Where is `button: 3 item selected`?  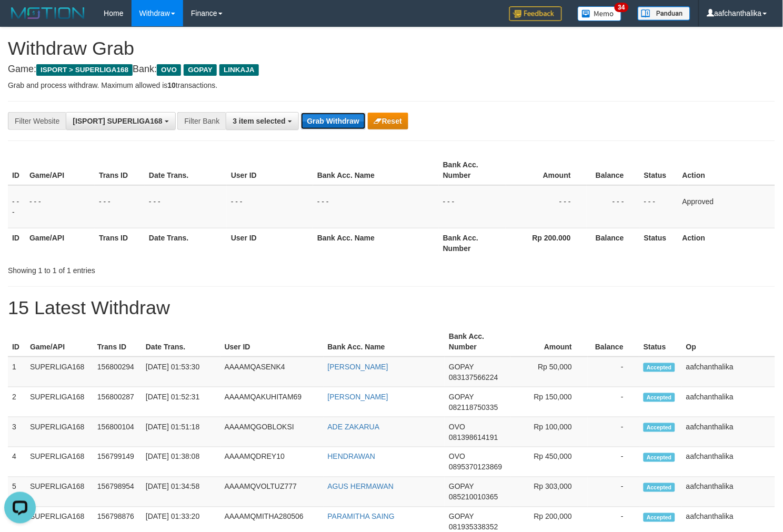 button: 3 item selected is located at coordinates (262, 121).